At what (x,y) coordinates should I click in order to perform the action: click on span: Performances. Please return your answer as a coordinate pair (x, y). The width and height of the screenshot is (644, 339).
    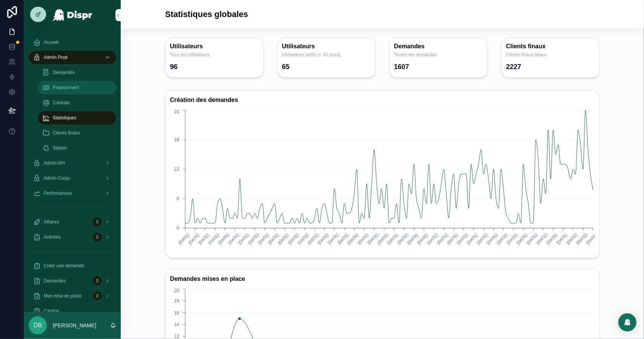
    Looking at the image, I should click on (58, 194).